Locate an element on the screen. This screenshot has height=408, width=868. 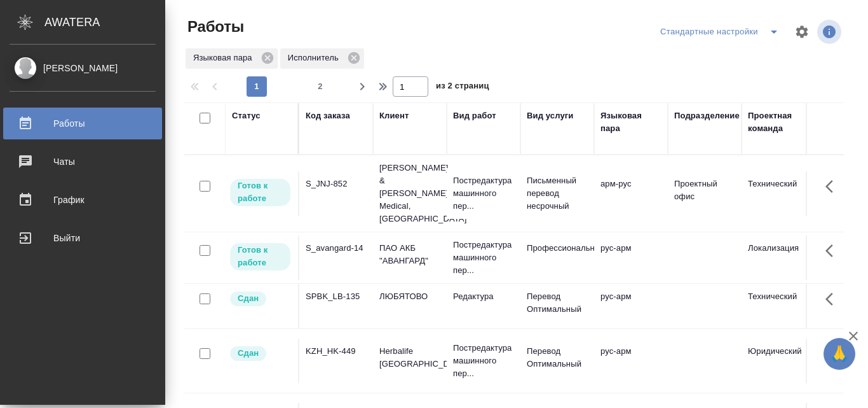
div: Работы is located at coordinates (82, 124).